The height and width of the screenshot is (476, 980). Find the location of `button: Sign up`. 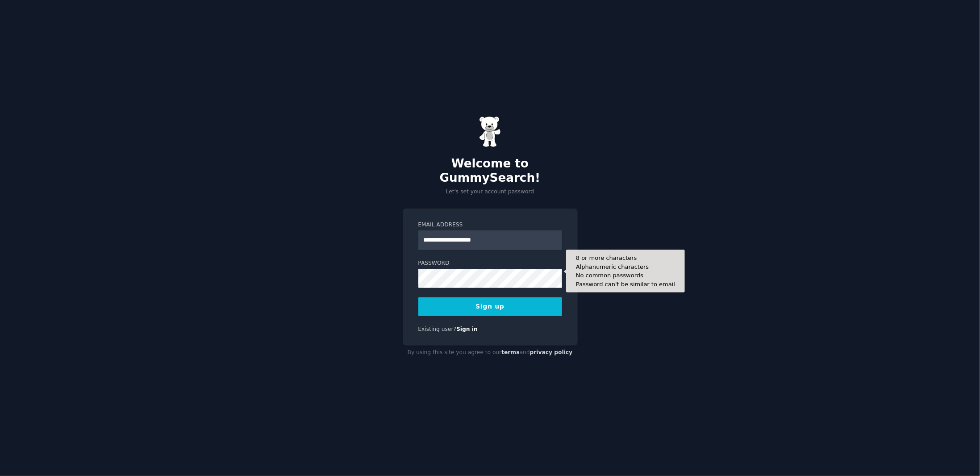

button: Sign up is located at coordinates (490, 307).